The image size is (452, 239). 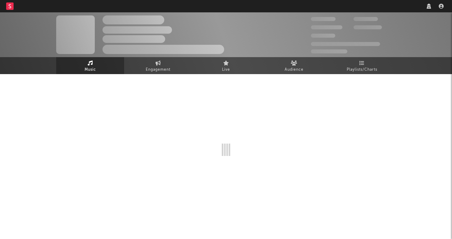 I want to click on span: Music, so click(x=90, y=70).